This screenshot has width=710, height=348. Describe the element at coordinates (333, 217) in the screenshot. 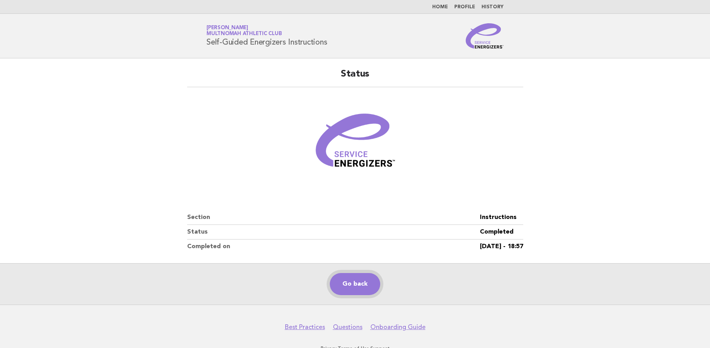

I see `dt: Section` at that location.